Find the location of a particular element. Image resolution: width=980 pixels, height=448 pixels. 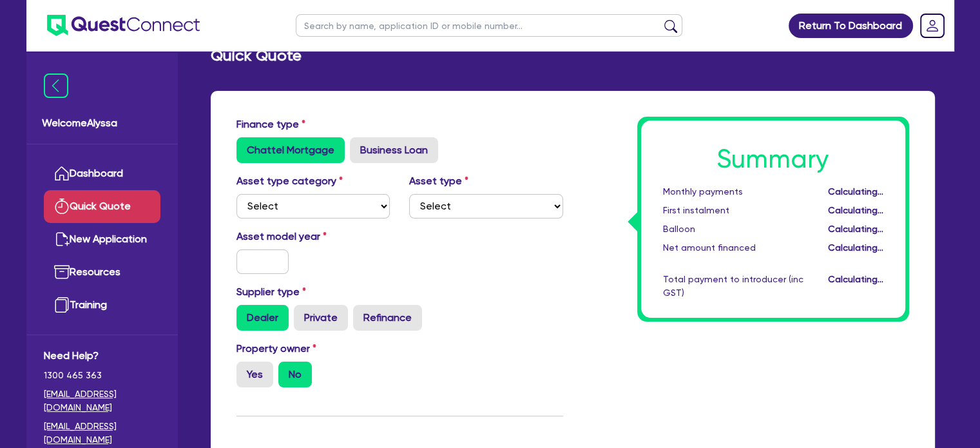

a: Quick Quote is located at coordinates (102, 206).